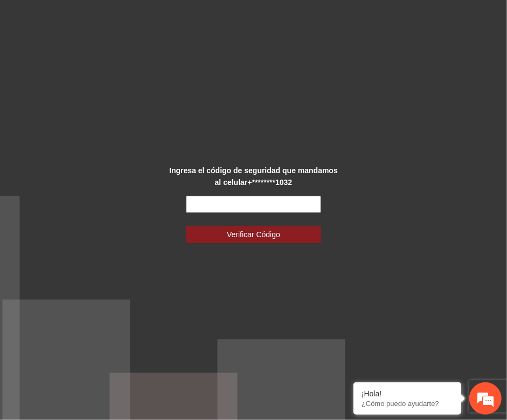  Describe the element at coordinates (119, 62) in the screenshot. I see `div: Chatee con nosotros ahora` at that location.